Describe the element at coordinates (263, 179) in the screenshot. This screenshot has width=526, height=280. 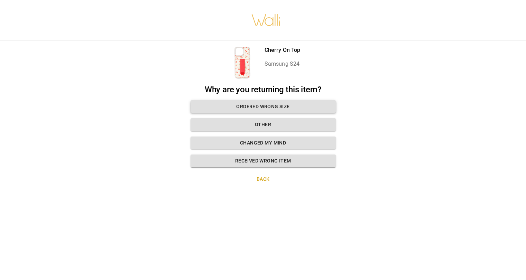
I see `button: Back` at that location.